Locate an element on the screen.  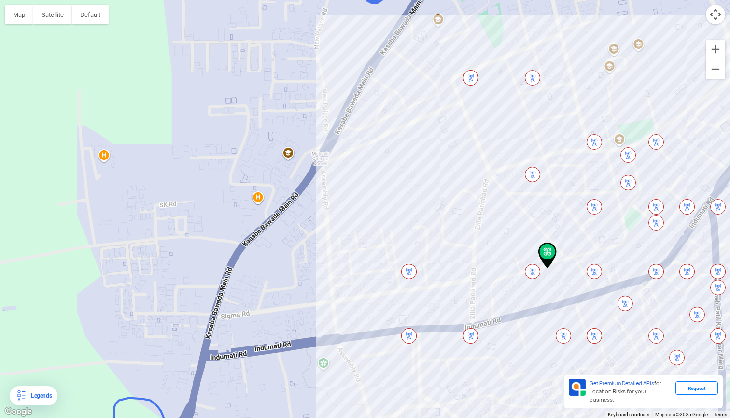
img: Google is located at coordinates (18, 411).